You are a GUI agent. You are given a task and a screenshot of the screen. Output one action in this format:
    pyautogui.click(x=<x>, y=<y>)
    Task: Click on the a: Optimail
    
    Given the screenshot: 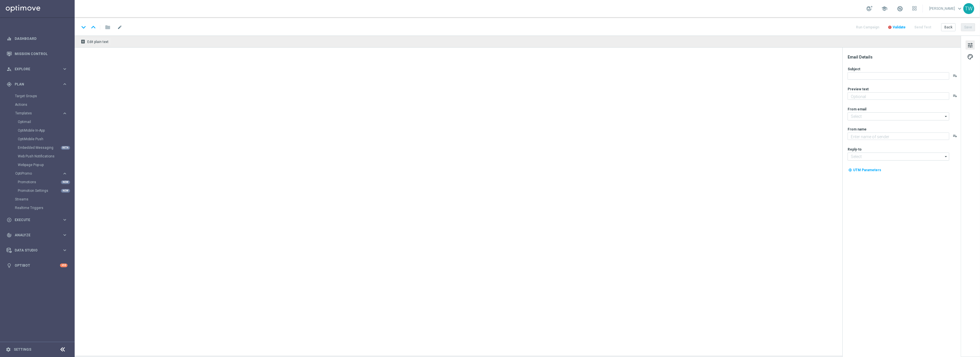 What is the action you would take?
    pyautogui.click(x=39, y=122)
    